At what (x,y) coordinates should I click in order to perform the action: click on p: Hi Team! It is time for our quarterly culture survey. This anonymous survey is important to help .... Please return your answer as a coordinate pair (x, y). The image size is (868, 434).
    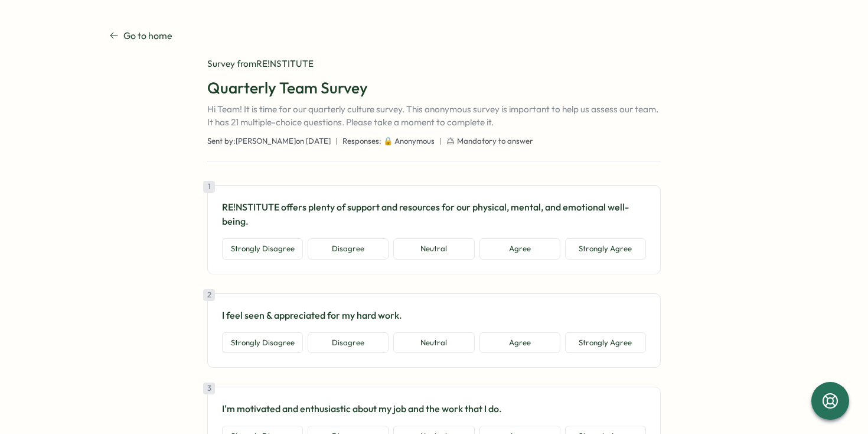
    Looking at the image, I should click on (434, 116).